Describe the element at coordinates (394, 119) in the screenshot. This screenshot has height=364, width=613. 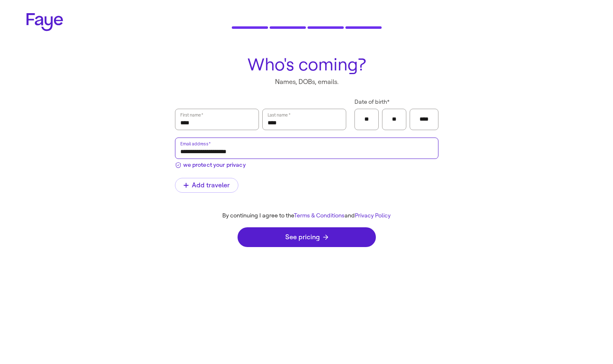
I see `input: Day` at that location.